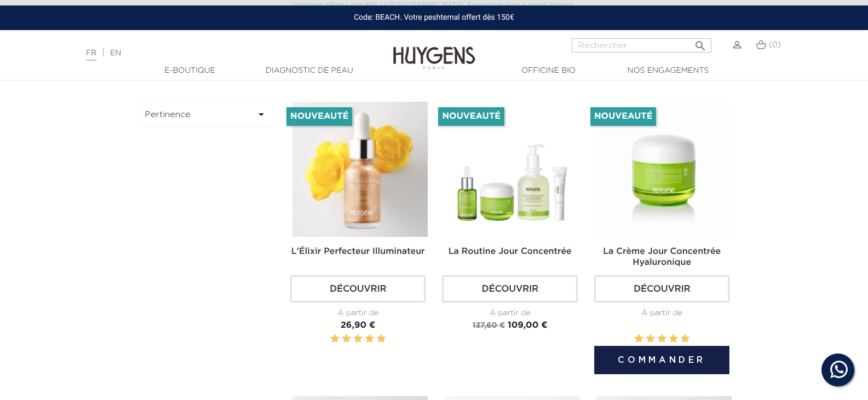 This screenshot has width=868, height=400. Describe the element at coordinates (548, 70) in the screenshot. I see `a: Officine Bio` at that location.